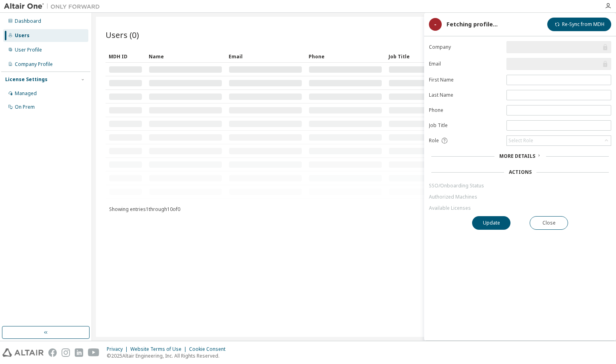 The height and width of the screenshot is (364, 616). Describe the element at coordinates (434, 141) in the screenshot. I see `span: Role` at that location.